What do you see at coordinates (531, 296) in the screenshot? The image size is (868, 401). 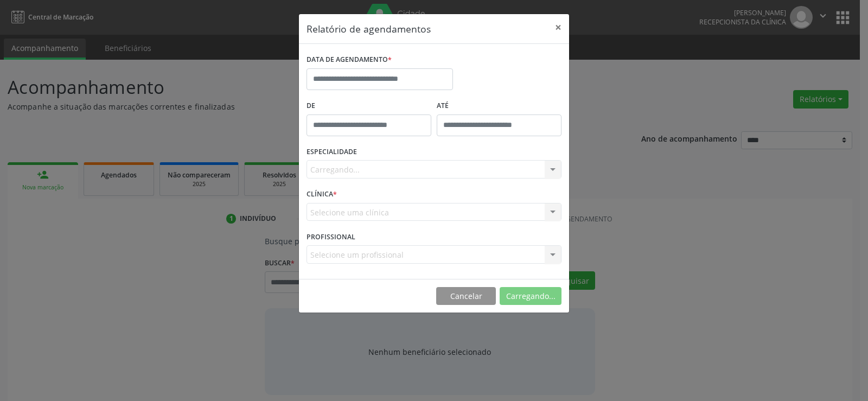 I see `button: Carregando...` at bounding box center [531, 296].